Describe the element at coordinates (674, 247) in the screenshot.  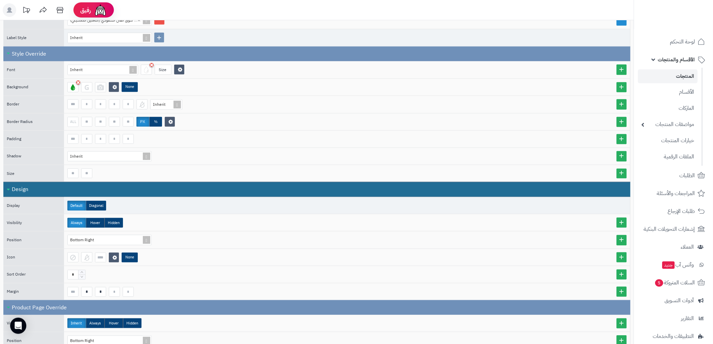
I see `a: العملاء` at that location.